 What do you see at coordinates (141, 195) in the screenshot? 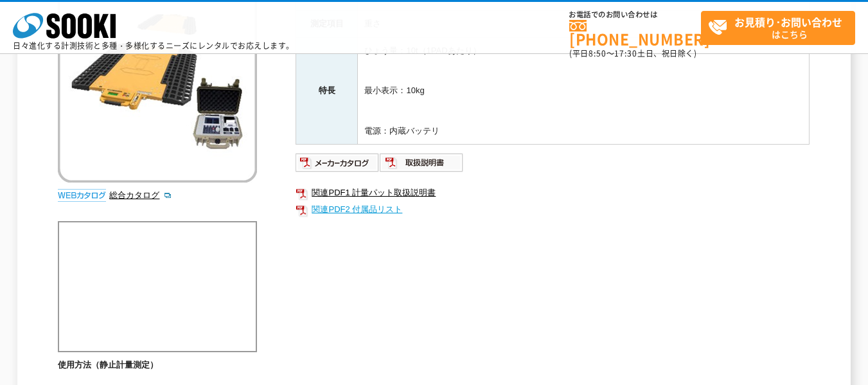
I see `a: 総合カタログ` at bounding box center [141, 195].